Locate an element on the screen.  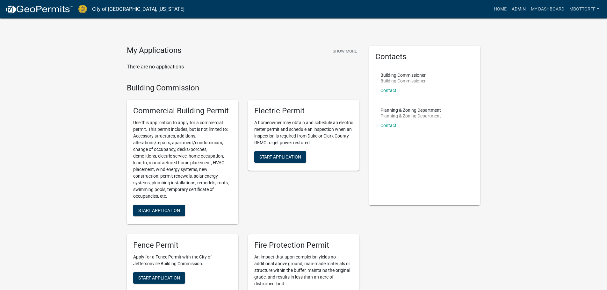
h5: Contacts is located at coordinates (425, 57).